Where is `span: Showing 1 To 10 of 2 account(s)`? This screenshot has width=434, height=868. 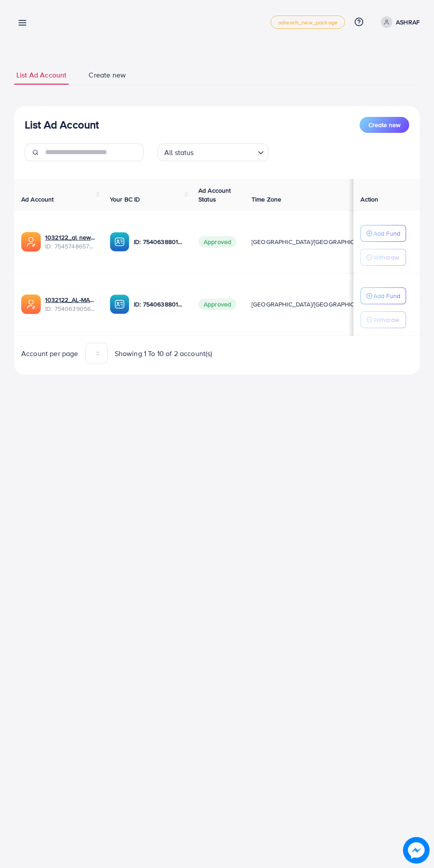
span: Showing 1 To 10 of 2 account(s) is located at coordinates (164, 353).